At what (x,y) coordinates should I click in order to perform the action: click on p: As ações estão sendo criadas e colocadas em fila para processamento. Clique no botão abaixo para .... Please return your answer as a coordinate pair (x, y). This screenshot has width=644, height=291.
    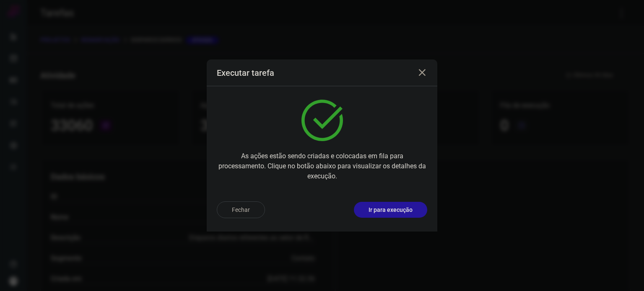
    Looking at the image, I should click on (322, 166).